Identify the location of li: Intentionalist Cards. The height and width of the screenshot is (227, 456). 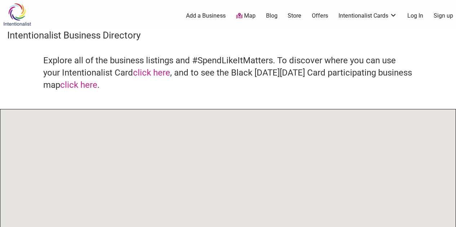
(368, 16).